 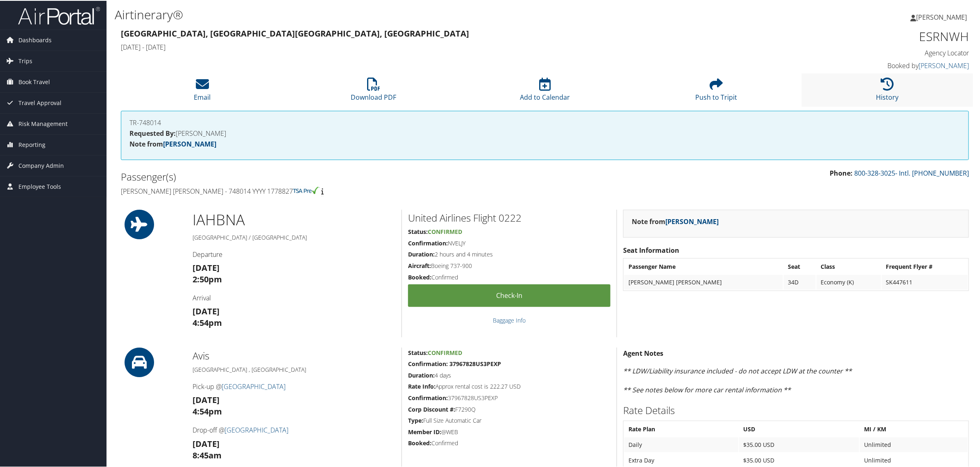 What do you see at coordinates (419, 265) in the screenshot?
I see `strong: Aircraft:` at bounding box center [419, 265].